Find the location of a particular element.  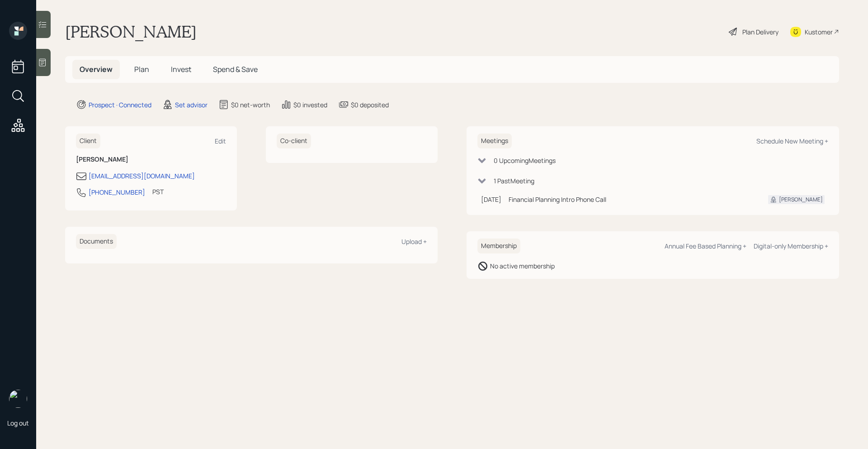

span: Spend & Save is located at coordinates (235, 69).